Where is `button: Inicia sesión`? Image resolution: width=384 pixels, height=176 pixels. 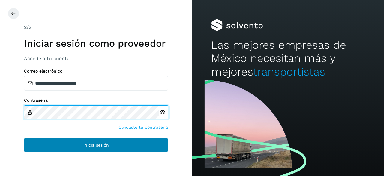 button: Inicia sesión is located at coordinates (96, 145).